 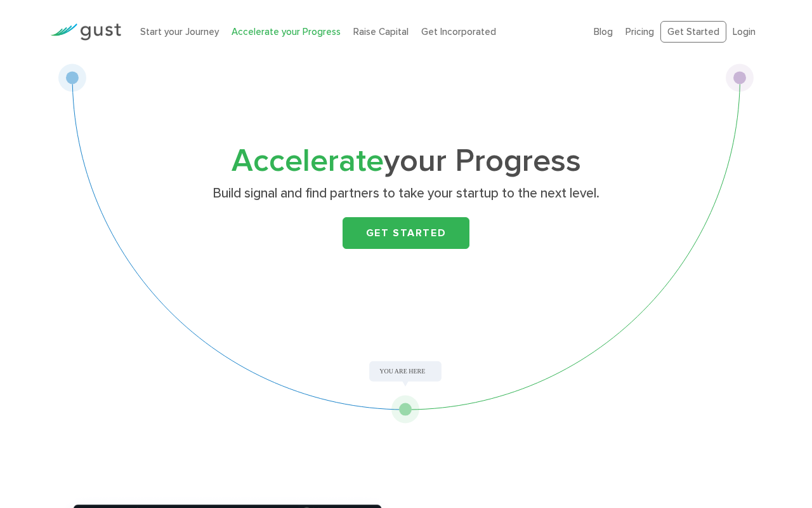 What do you see at coordinates (459, 31) in the screenshot?
I see `a: Get Incorporated` at bounding box center [459, 31].